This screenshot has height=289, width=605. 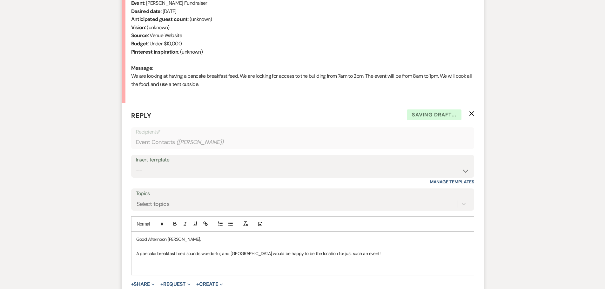 What do you see at coordinates (175, 285) in the screenshot?
I see `button: Request` at bounding box center [175, 285].